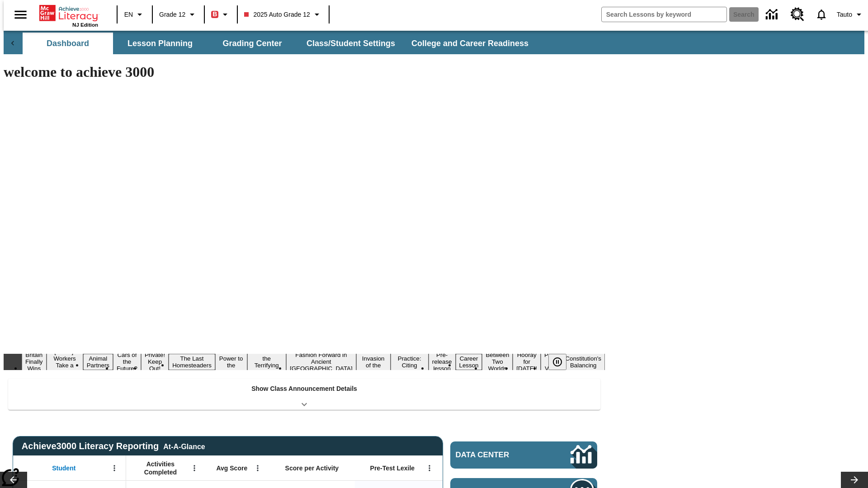 The height and width of the screenshot is (488, 868). Describe the element at coordinates (583, 362) in the screenshot. I see `button: Slide 17 The Constitution's Balancing Act` at that location.